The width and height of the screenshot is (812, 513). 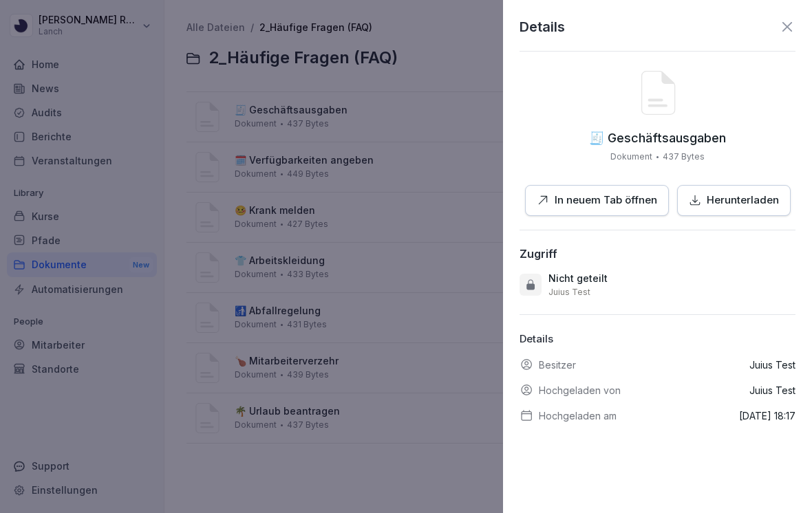 What do you see at coordinates (557, 364) in the screenshot?
I see `p: Besitzer` at bounding box center [557, 364].